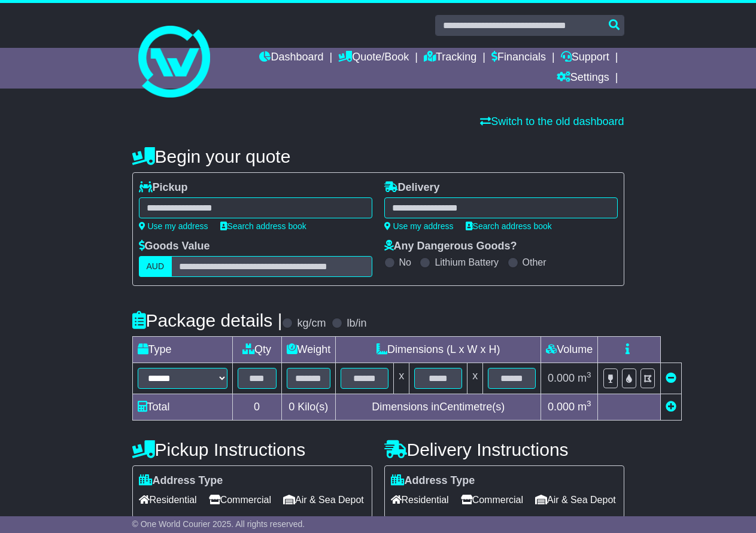 The height and width of the screenshot is (533, 756). What do you see at coordinates (252, 449) in the screenshot?
I see `h4: Pickup Instructions` at bounding box center [252, 449].